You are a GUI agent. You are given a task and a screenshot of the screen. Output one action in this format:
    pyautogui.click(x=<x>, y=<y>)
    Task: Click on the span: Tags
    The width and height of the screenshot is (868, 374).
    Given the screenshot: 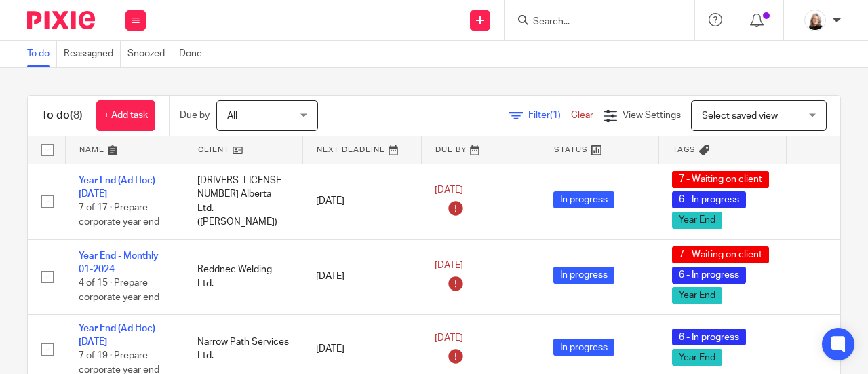 What is the action you would take?
    pyautogui.click(x=684, y=150)
    